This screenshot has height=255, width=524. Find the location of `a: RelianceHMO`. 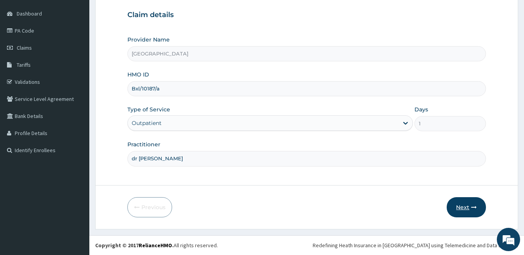

a: RelianceHMO is located at coordinates (155, 245).